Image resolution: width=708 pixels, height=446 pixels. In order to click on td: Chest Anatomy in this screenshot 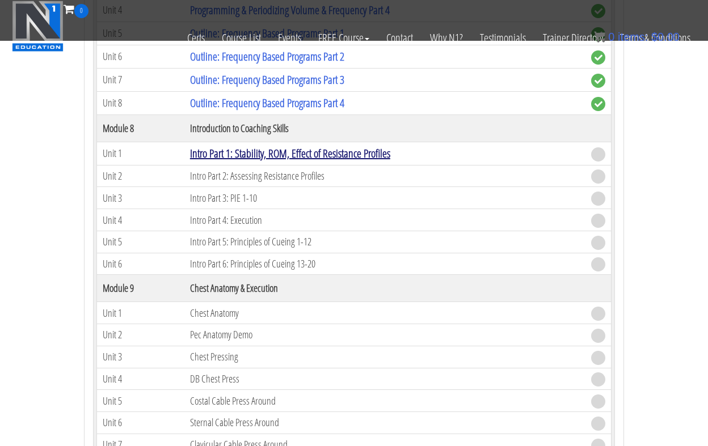, I will do `click(385, 313)`.